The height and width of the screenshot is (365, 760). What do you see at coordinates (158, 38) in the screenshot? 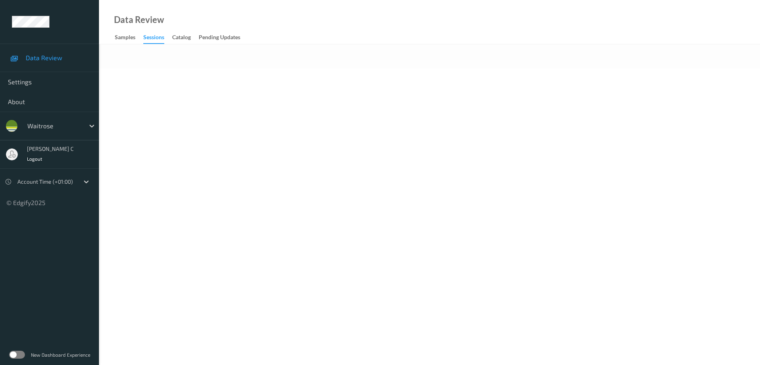
I see `a: Sessions` at bounding box center [158, 38].